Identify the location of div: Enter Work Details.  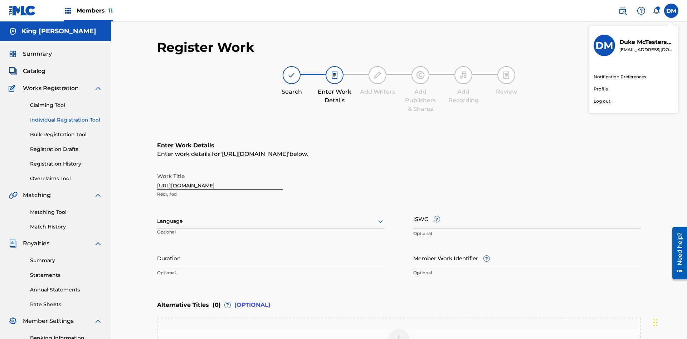
(334, 96).